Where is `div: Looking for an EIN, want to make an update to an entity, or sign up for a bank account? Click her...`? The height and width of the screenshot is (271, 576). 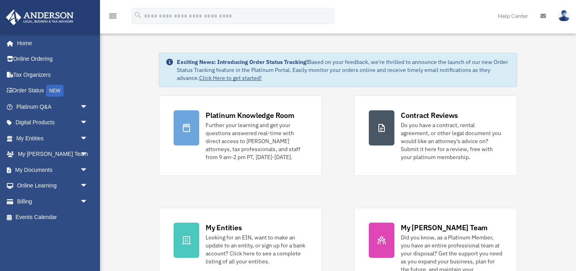 div: Looking for an EIN, want to make an update to an entity, or sign up for a bank account? Click her... is located at coordinates (257, 250).